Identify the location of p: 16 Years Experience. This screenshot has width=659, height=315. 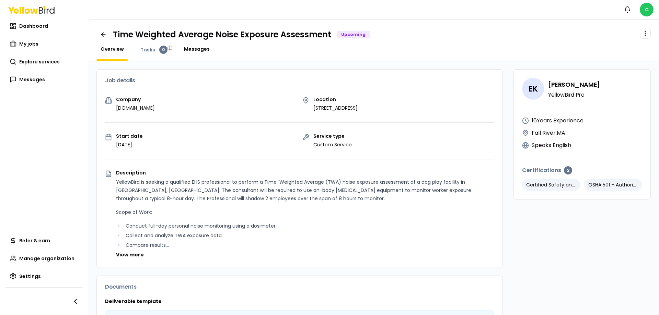
(557, 121).